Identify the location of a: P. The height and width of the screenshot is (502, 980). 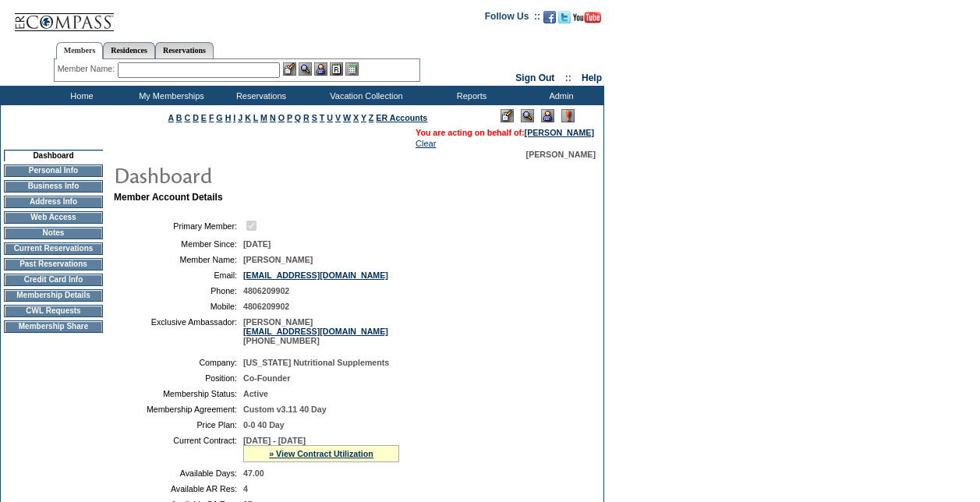
(289, 118).